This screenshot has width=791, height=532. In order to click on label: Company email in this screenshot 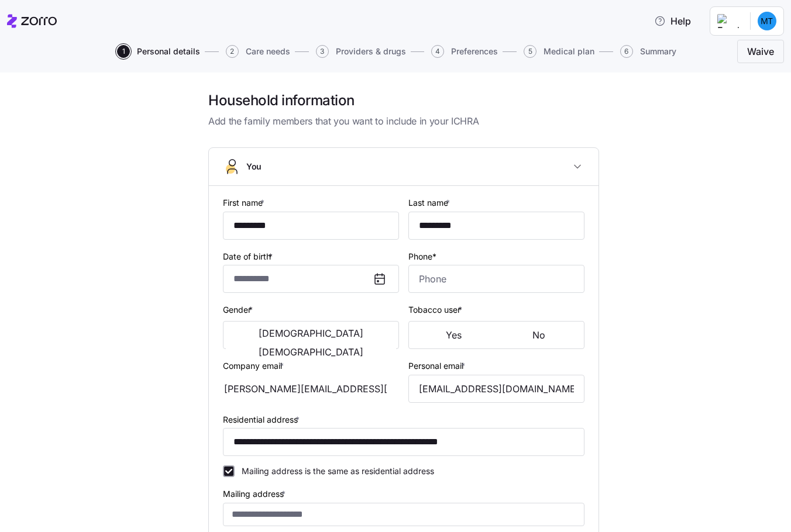, I will do `click(254, 366)`.